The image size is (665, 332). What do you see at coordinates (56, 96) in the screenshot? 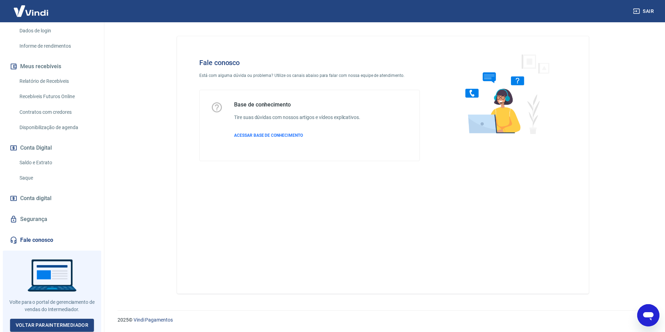
I see `a: Recebíveis Futuros Online` at bounding box center [56, 96].